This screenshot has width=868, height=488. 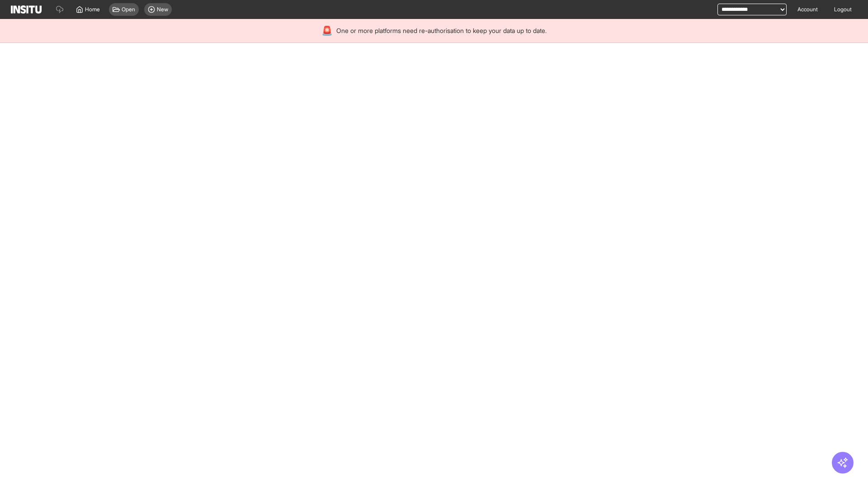 I want to click on span: Open, so click(x=128, y=10).